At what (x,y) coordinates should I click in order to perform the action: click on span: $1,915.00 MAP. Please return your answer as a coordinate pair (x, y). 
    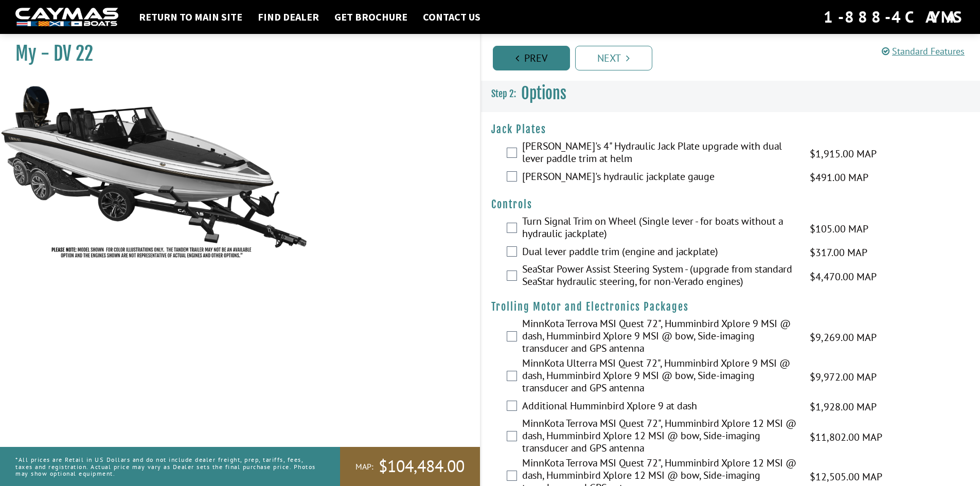
    Looking at the image, I should click on (843, 154).